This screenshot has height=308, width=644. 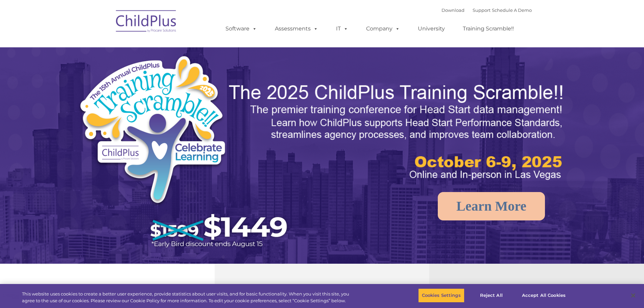 What do you see at coordinates (342, 29) in the screenshot?
I see `a: IT` at bounding box center [342, 29].